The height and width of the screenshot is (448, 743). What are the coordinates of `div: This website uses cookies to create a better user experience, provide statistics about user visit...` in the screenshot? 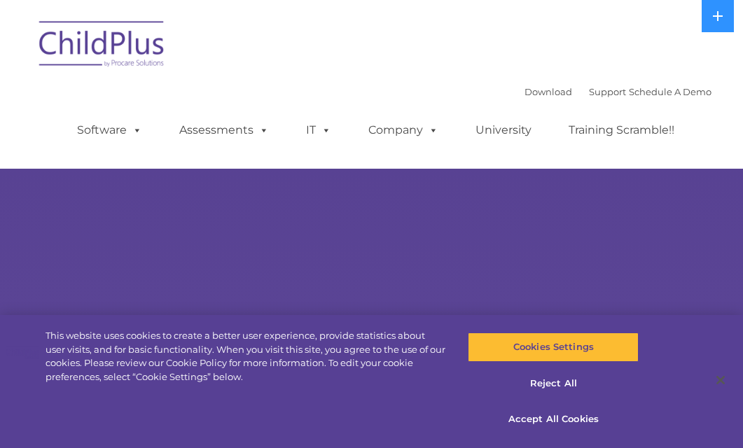 It's located at (246, 356).